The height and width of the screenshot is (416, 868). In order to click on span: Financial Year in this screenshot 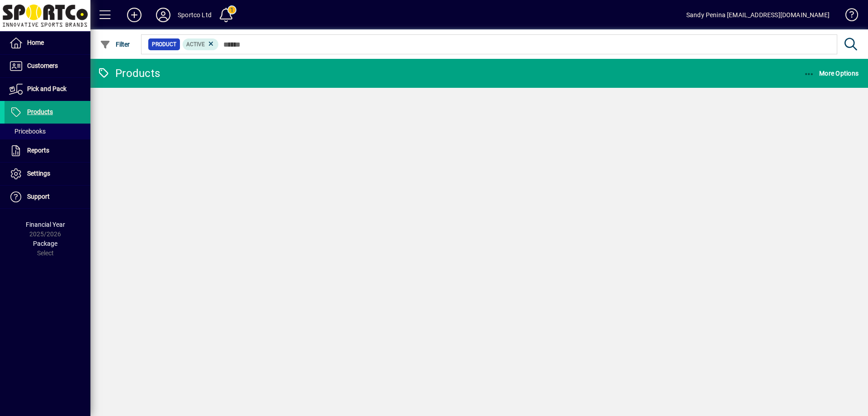, I will do `click(45, 225)`.